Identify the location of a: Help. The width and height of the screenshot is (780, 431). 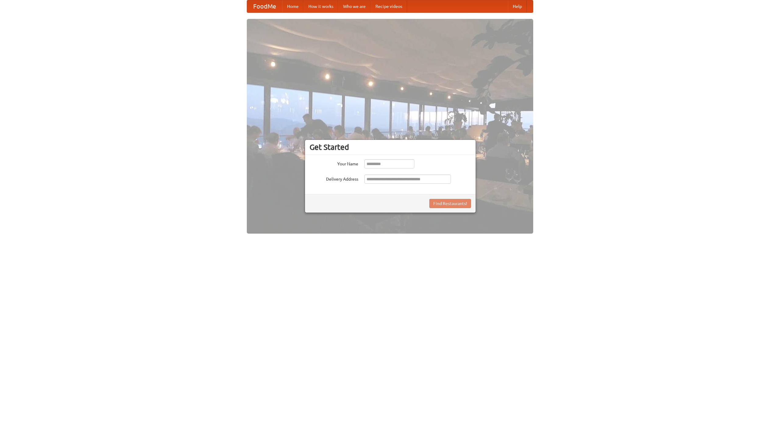
(517, 6).